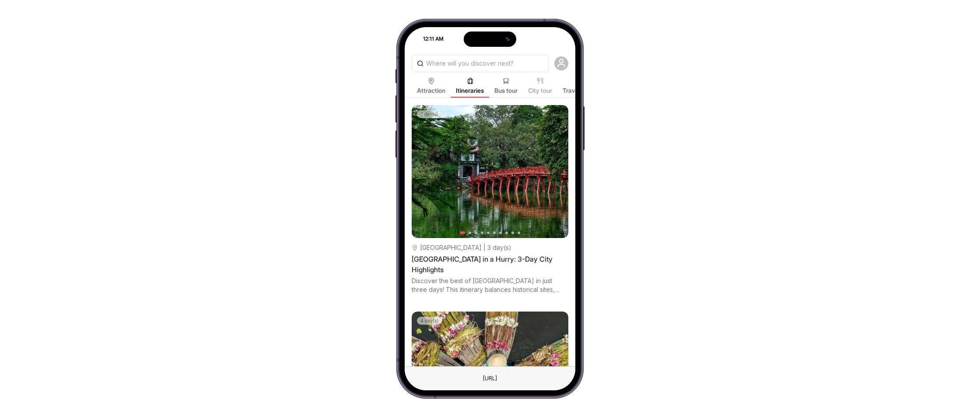  I want to click on button: 4, so click(482, 233).